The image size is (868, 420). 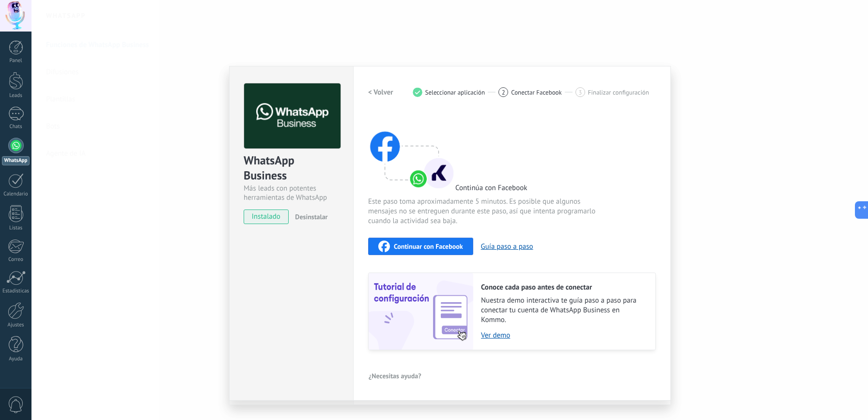 What do you see at coordinates (309, 216) in the screenshot?
I see `button: Desinstalar` at bounding box center [309, 216].